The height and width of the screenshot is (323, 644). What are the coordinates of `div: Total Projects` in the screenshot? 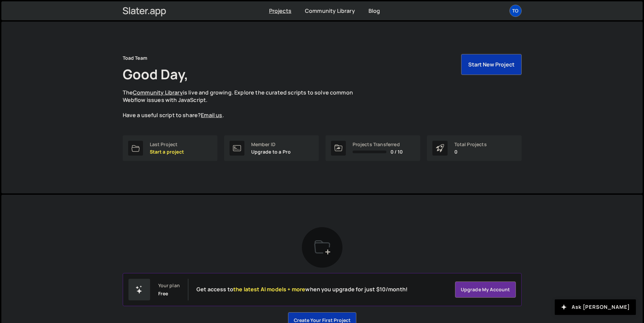 It's located at (471, 144).